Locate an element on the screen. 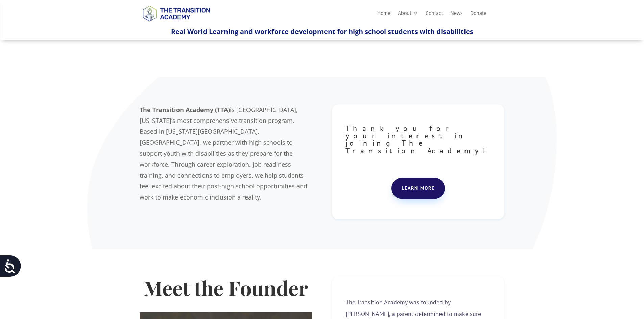 This screenshot has width=644, height=319. a: Donate is located at coordinates (479, 15).